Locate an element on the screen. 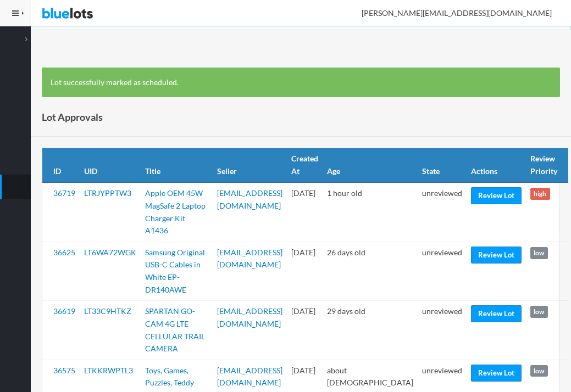 This screenshot has width=571, height=392. a: 36719 is located at coordinates (64, 193).